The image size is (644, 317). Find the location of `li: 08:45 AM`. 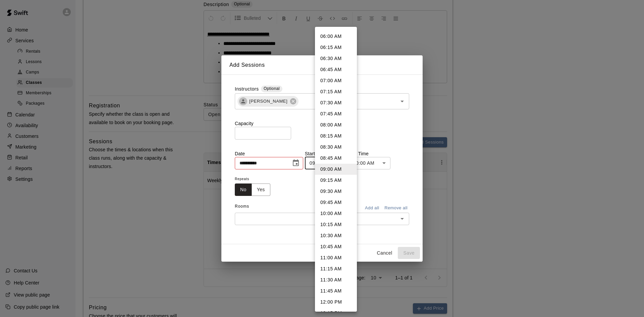

li: 08:45 AM is located at coordinates (336, 158).